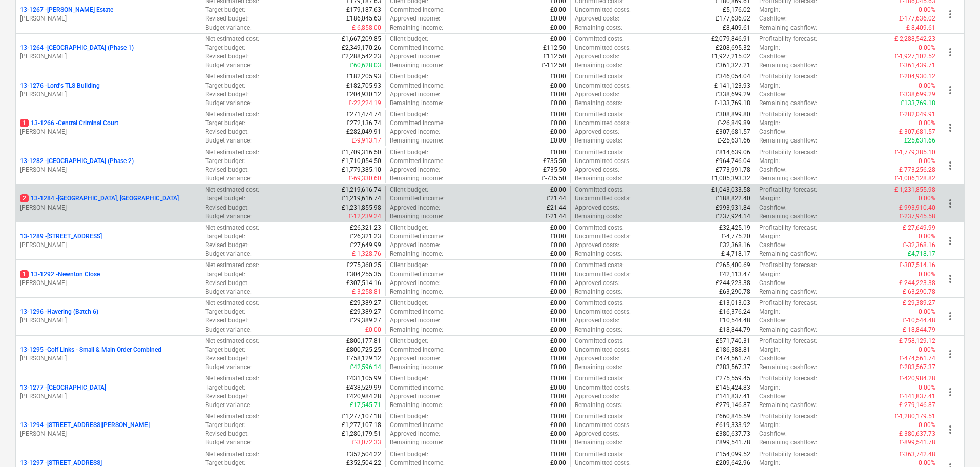 The image size is (980, 467). I want to click on p: £204,930.12, so click(364, 94).